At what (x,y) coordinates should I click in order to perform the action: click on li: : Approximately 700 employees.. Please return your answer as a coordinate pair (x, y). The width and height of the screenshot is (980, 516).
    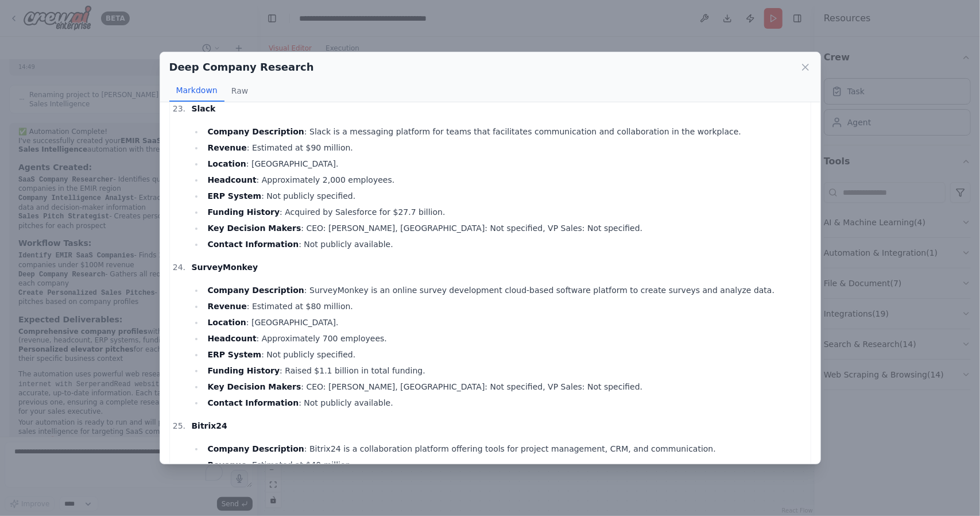
    Looking at the image, I should click on (504, 338).